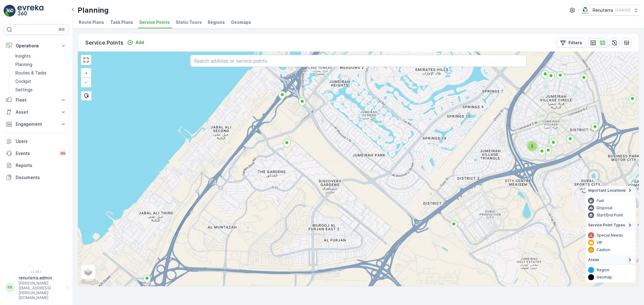  Describe the element at coordinates (63, 153) in the screenshot. I see `p: 99` at that location.